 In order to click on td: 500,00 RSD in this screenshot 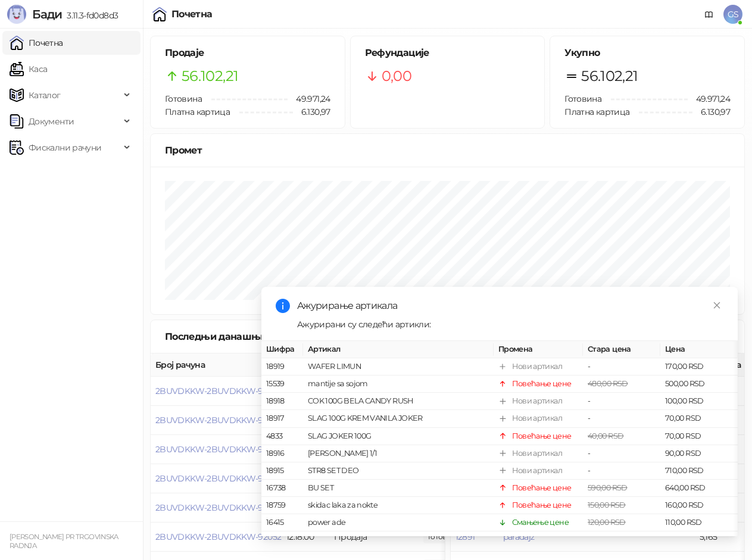, I will do `click(699, 384)`.